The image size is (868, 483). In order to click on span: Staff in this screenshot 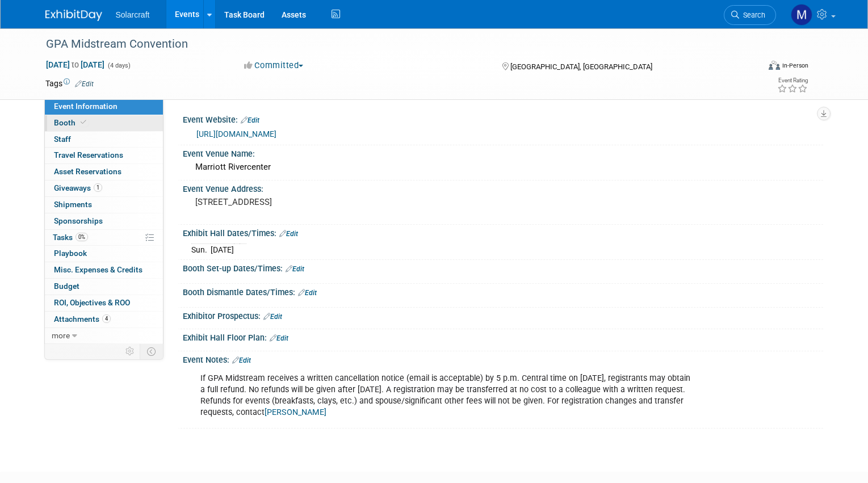, I will do `click(62, 139)`.